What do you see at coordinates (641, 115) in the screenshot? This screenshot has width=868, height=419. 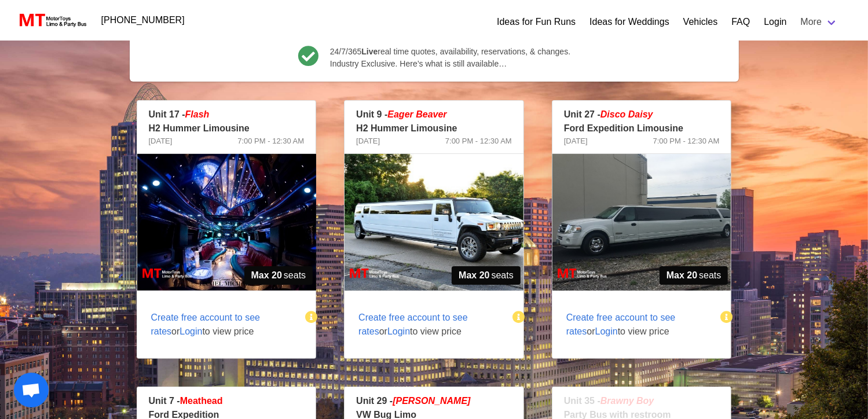 I see `p: Unit 27 -` at bounding box center [641, 115].